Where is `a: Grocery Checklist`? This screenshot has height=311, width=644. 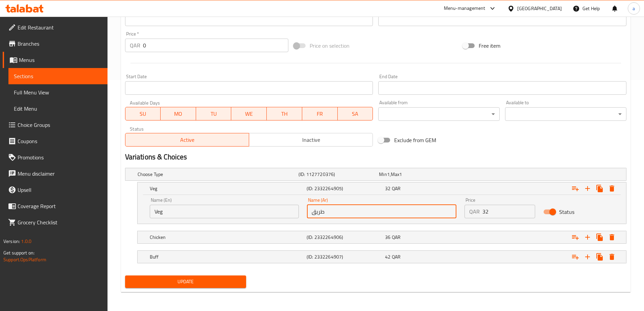
a: Grocery Checklist is located at coordinates (55, 222).